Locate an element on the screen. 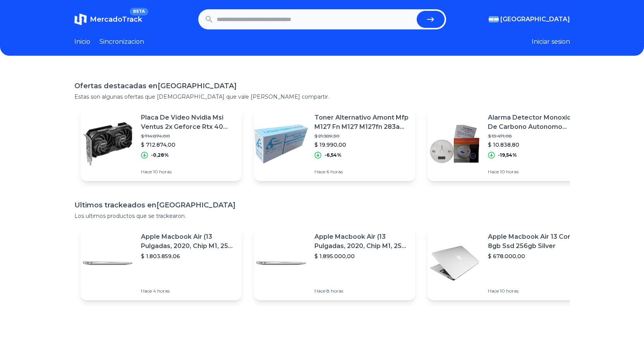  a: MercadoTrackBETA is located at coordinates (108, 19).